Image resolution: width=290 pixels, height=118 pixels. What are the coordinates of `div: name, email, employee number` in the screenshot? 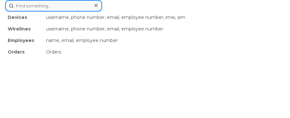 It's located at (164, 40).